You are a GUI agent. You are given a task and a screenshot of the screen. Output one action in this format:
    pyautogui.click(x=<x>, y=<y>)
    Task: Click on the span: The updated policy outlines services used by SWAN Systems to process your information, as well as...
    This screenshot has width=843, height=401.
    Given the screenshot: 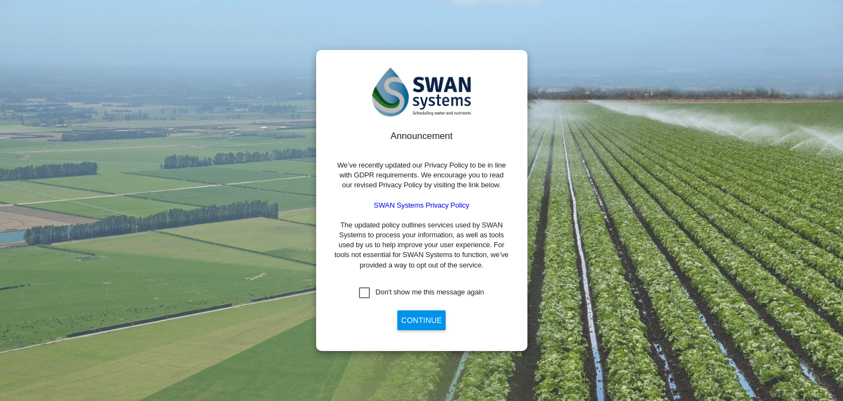 What is the action you would take?
    pyautogui.click(x=422, y=245)
    